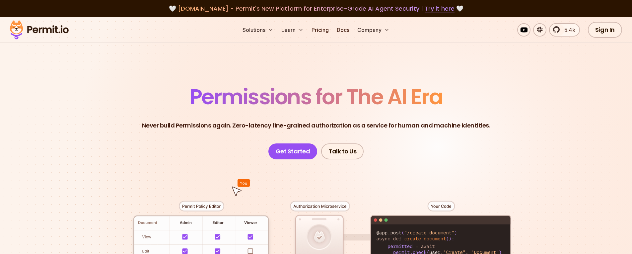  What do you see at coordinates (342, 151) in the screenshot?
I see `a: Talk to Us` at bounding box center [342, 151].